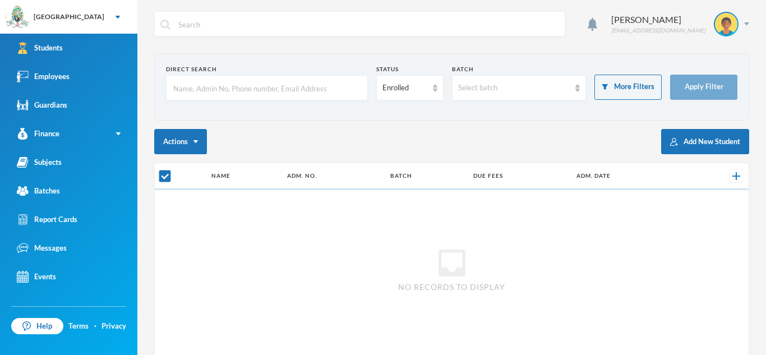 The height and width of the screenshot is (355, 766). Describe the element at coordinates (368, 24) in the screenshot. I see `input: Search` at that location.